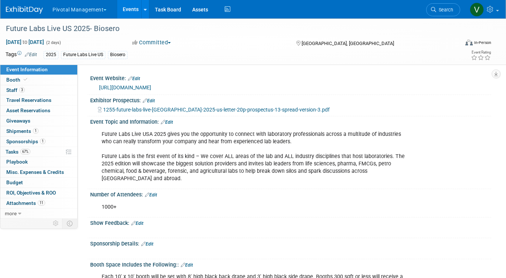 The image size is (506, 278). Describe the element at coordinates (455, 44) in the screenshot. I see `div: Event Format` at that location.